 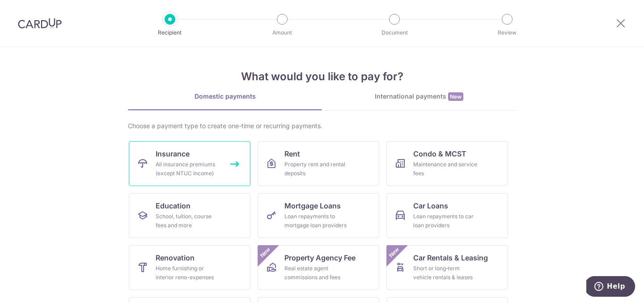 What do you see at coordinates (188, 169) in the screenshot?
I see `div: All insurance premiums (except NTUC Income)` at bounding box center [188, 169].